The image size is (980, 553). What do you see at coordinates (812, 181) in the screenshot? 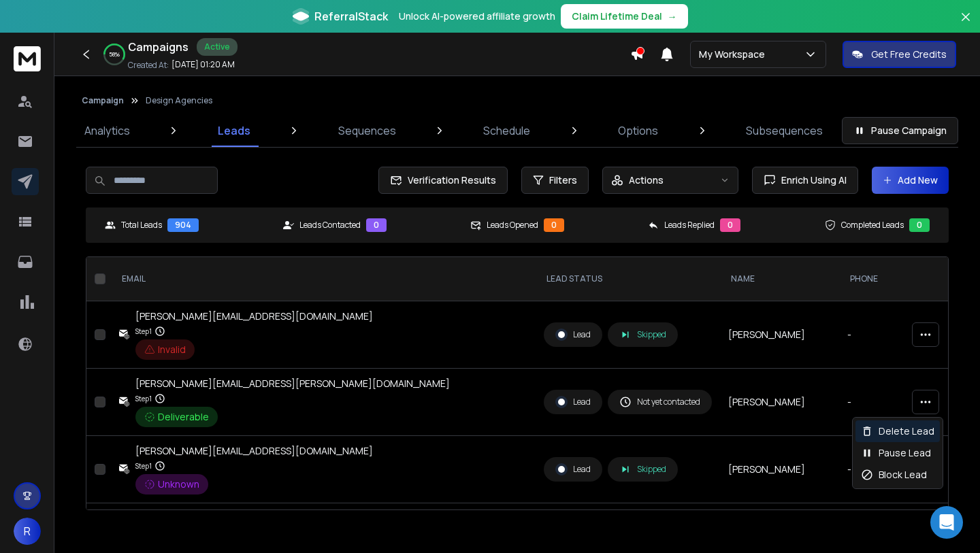
I see `span: Enrich Using AI` at bounding box center [812, 181].